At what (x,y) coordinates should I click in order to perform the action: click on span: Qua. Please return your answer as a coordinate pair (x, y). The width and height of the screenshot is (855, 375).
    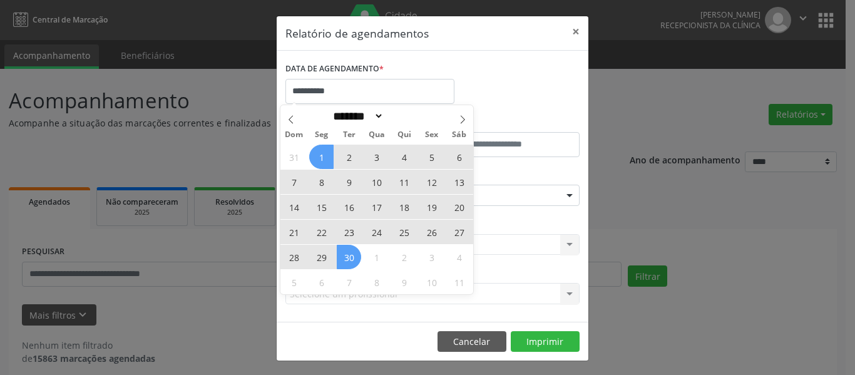
    Looking at the image, I should click on (377, 135).